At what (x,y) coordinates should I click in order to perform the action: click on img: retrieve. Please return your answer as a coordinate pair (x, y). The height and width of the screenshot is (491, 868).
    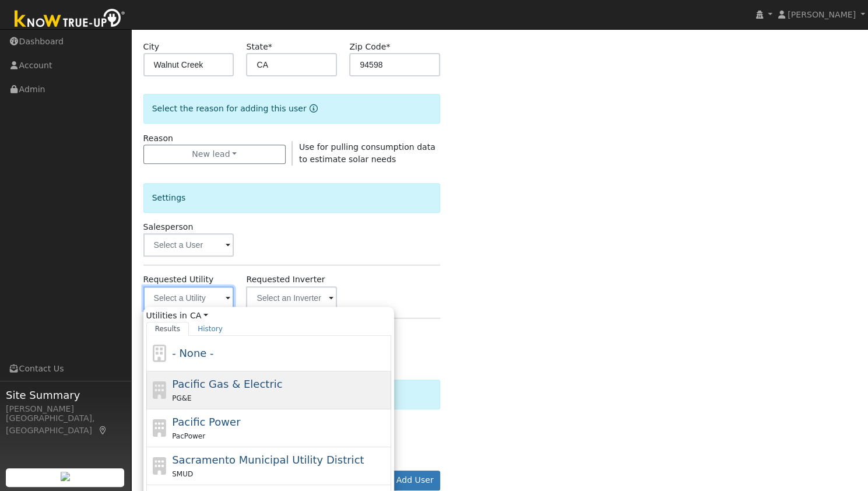
    Looking at the image, I should click on (66, 477).